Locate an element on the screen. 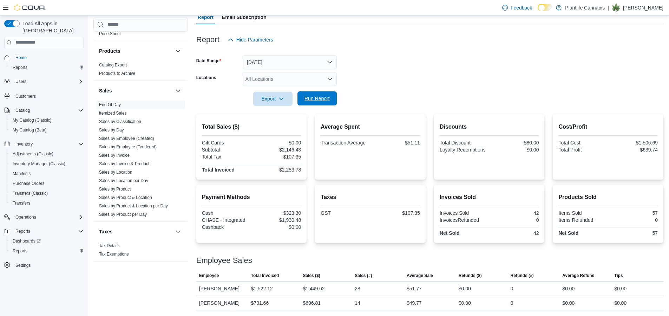  span: Hide Parameters is located at coordinates (255, 40).